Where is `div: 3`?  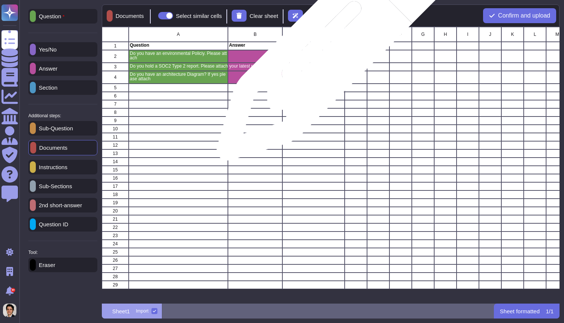
div: 3 is located at coordinates (115, 67).